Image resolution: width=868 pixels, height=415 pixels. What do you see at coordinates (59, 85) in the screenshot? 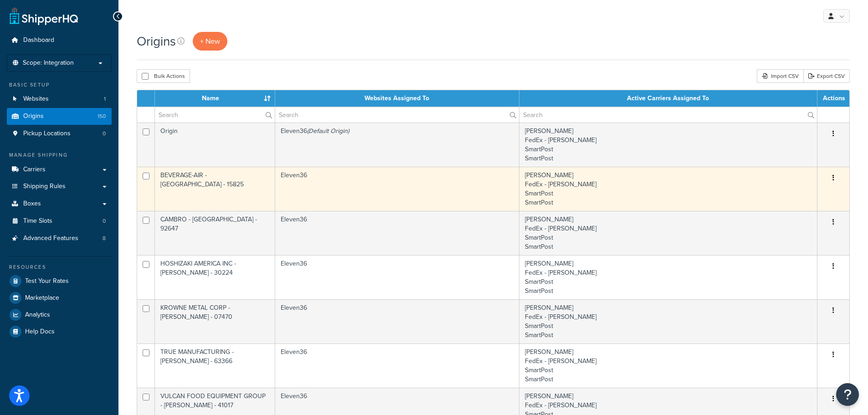
I see `div: Basic Setup` at bounding box center [59, 85].